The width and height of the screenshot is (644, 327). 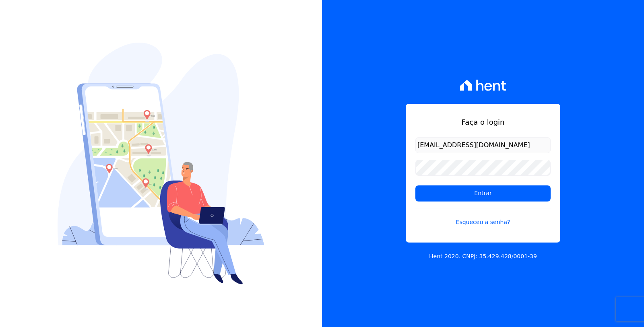 What do you see at coordinates (483, 193) in the screenshot?
I see `input: Entrar` at bounding box center [483, 193].